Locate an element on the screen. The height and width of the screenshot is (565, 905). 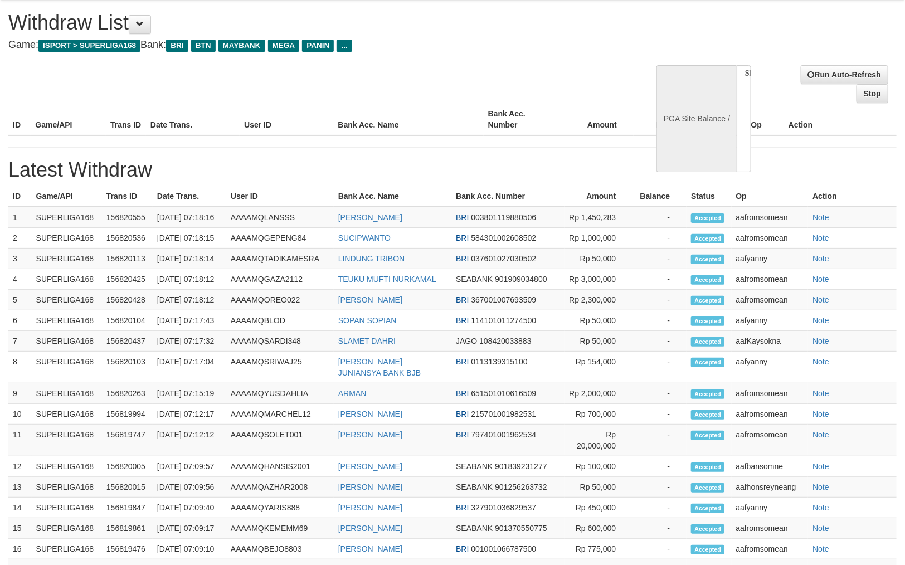
span: 215701001982531 is located at coordinates (503, 414).